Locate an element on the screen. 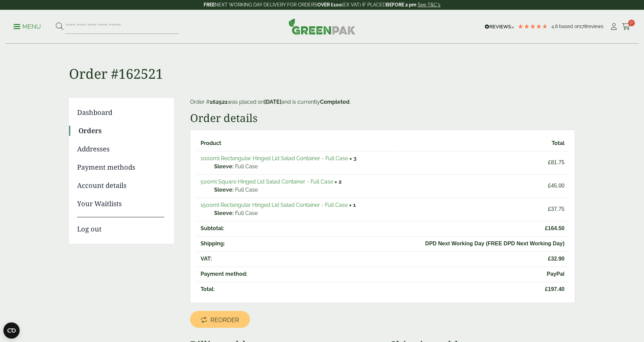  strong: FREE is located at coordinates (209, 5).